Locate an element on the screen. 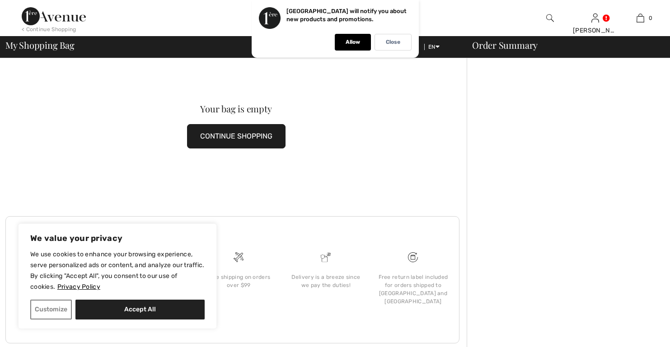  div: Delivery is a breeze since we pay the duties! is located at coordinates (326, 281).